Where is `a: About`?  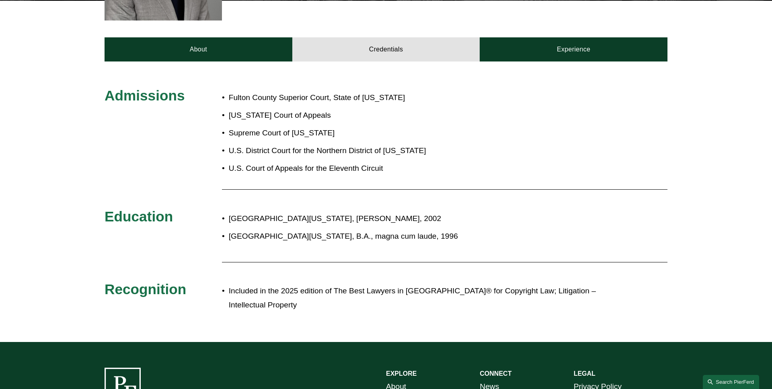
a: About is located at coordinates (198, 49).